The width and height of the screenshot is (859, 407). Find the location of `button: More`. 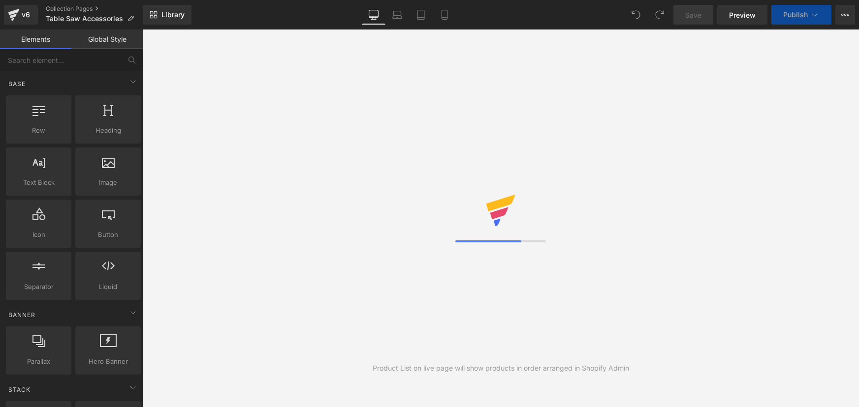

button: More is located at coordinates (845, 15).